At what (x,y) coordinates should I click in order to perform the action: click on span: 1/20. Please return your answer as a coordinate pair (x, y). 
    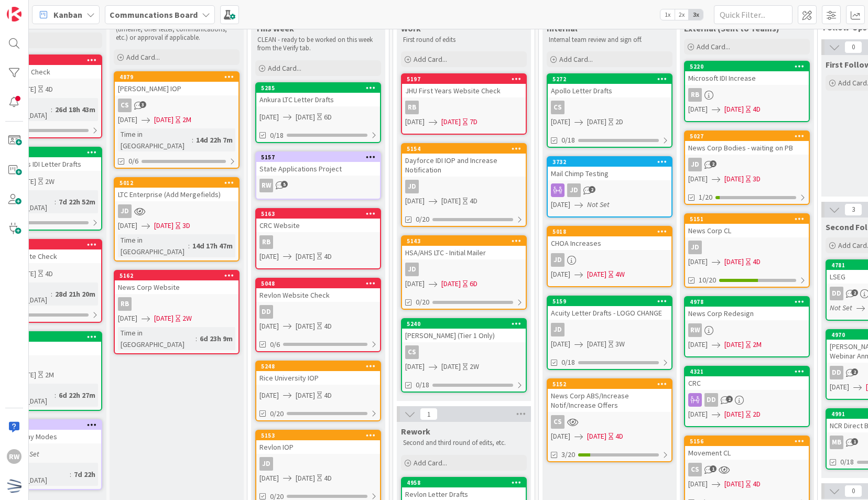
    Looking at the image, I should click on (706, 197).